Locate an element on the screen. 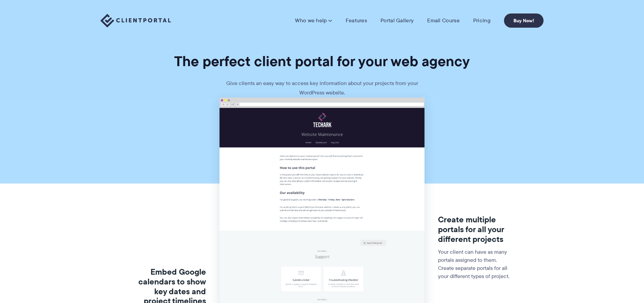 Image resolution: width=644 pixels, height=303 pixels. a: Pricing is located at coordinates (482, 21).